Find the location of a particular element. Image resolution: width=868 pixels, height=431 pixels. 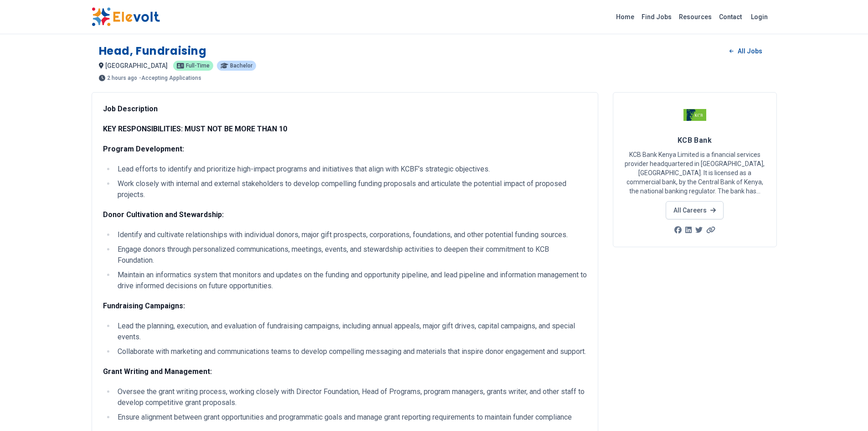

li: Lead efforts to identify and prioritize high-impact programs and initiatives that align with KCBF... is located at coordinates (351, 169).